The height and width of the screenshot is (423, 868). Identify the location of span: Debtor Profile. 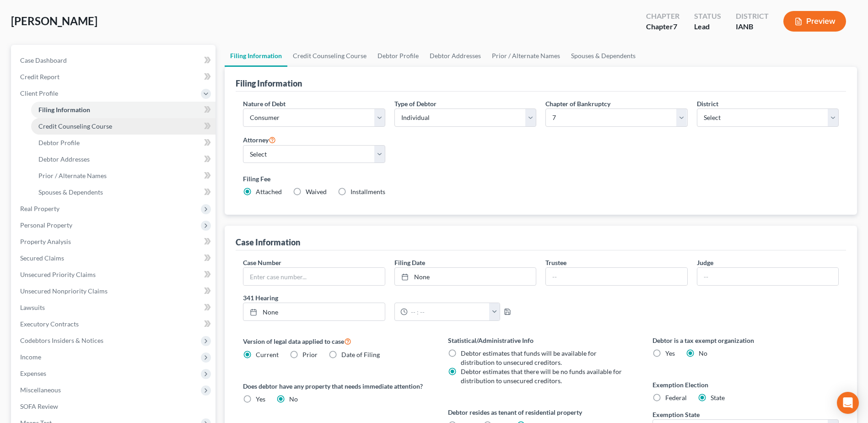
(59, 142).